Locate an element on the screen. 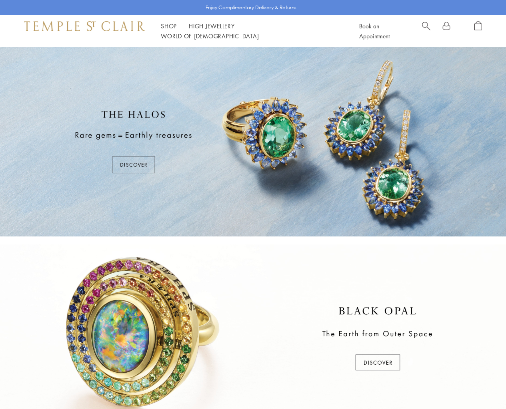  a: Book an Appointment is located at coordinates (374, 31).